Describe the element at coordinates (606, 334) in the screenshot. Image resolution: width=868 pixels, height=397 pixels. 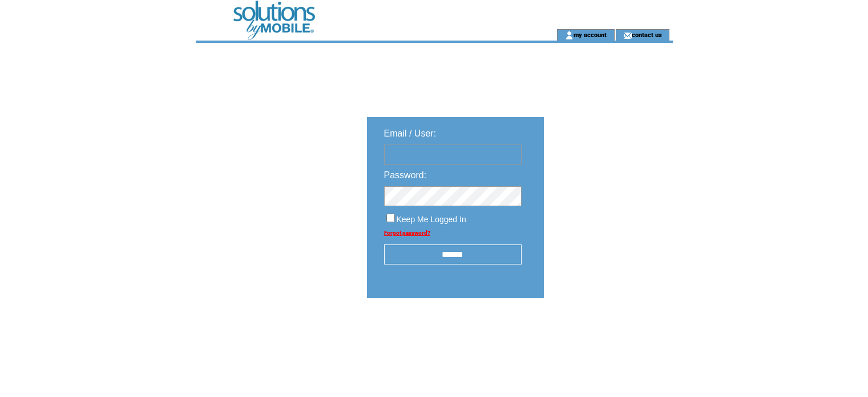
I see `img: transparent.png;jsessionid=BEE605BBA6244D8C7982259969114677` at that location.